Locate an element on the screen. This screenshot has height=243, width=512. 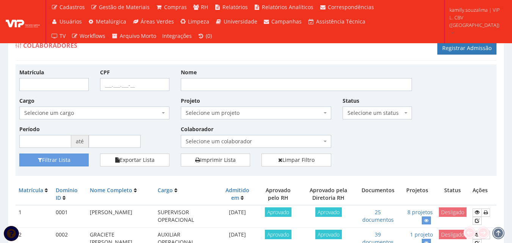
button: Filtrar Lista is located at coordinates (54, 160).